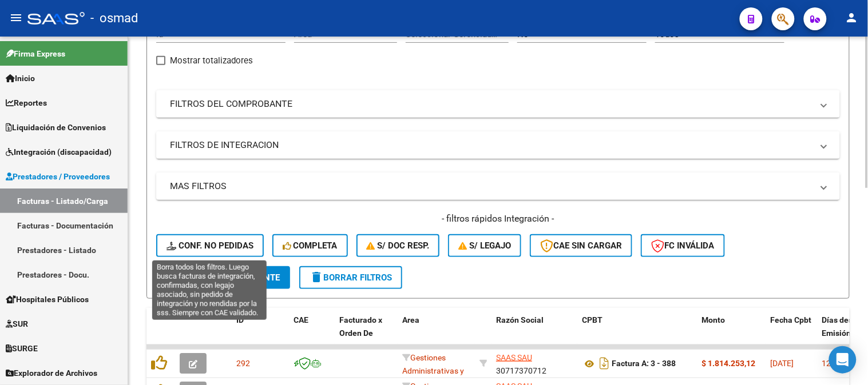 Image resolution: width=868 pixels, height=385 pixels. I want to click on datatable-header-cell: Fecha Cpbt, so click(792, 333).